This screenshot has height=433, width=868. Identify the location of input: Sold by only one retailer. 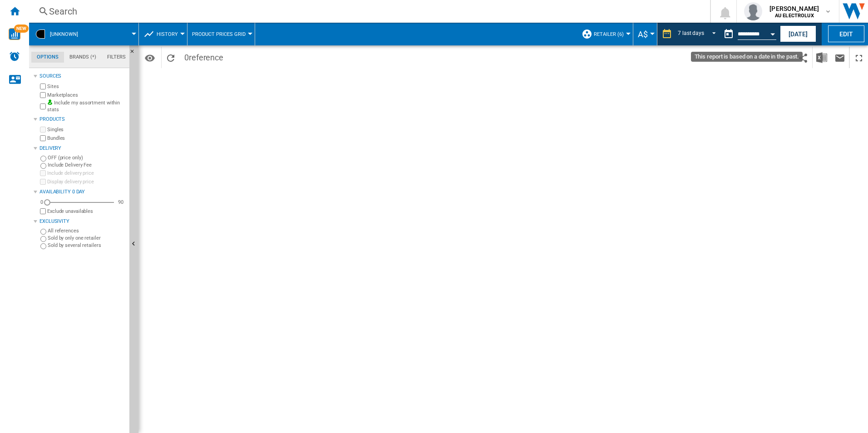
(43, 239).